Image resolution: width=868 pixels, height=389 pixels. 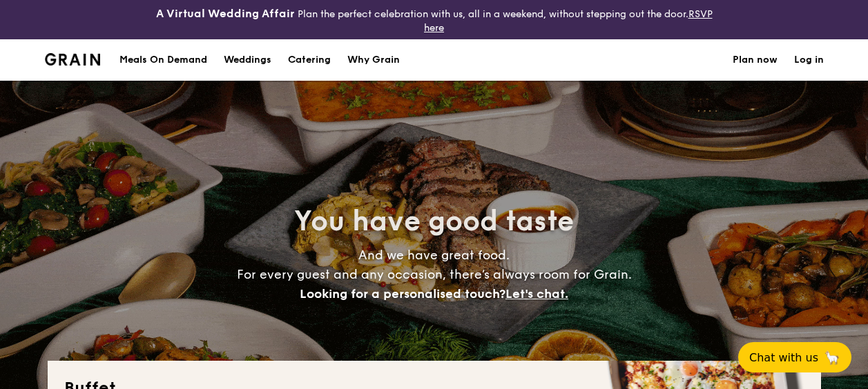 I want to click on span: Let's chat., so click(x=536, y=293).